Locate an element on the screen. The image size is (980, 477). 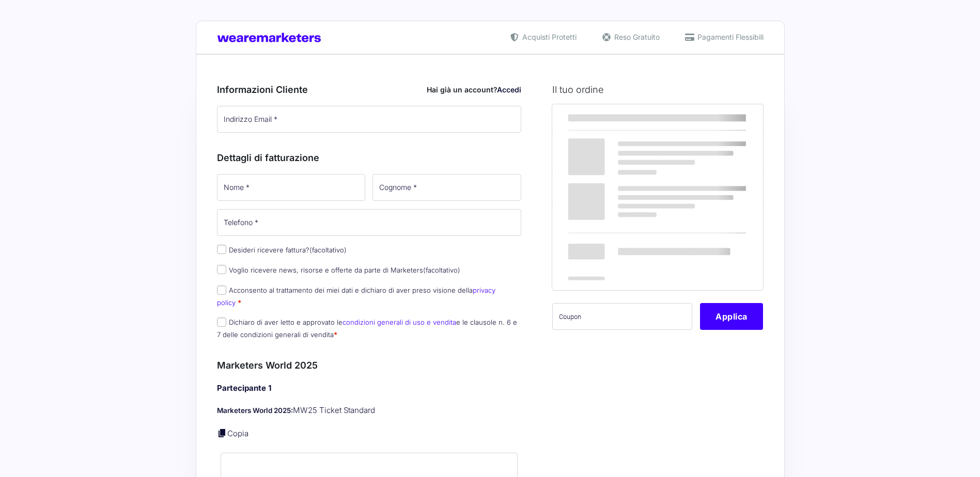
input: Voglio ricevere news, risorse e offerte da parte di Marketers(facoltativo) is located at coordinates (222, 269).